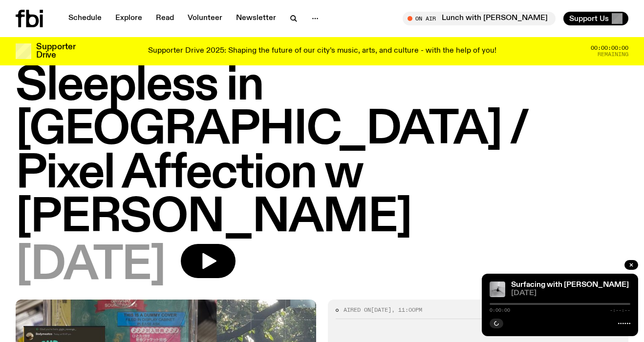  Describe the element at coordinates (56, 51) in the screenshot. I see `h3: Supporter Drive` at that location.